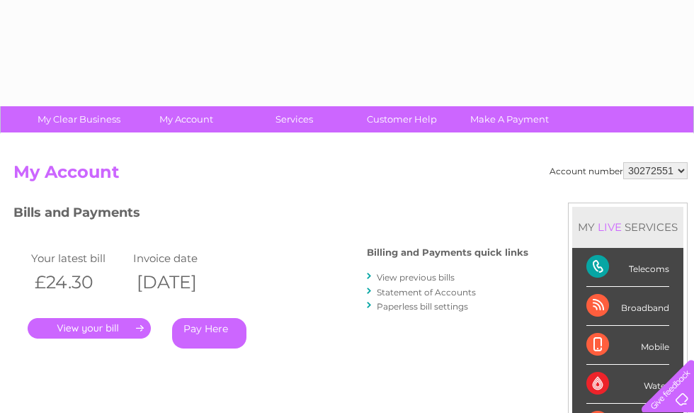 This screenshot has width=694, height=413. Describe the element at coordinates (628, 227) in the screenshot. I see `div: MY SERVICES` at that location.